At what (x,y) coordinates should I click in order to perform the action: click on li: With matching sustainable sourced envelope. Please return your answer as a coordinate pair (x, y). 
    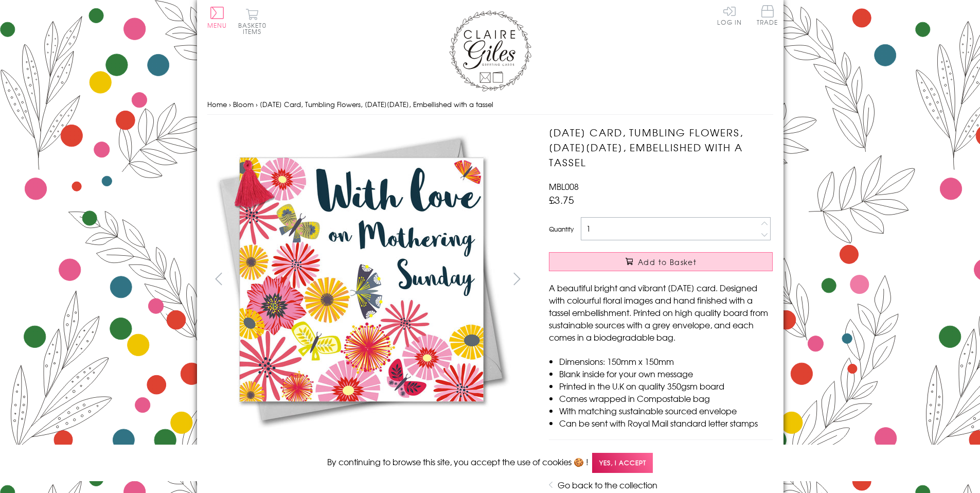
    Looking at the image, I should click on (666, 410).